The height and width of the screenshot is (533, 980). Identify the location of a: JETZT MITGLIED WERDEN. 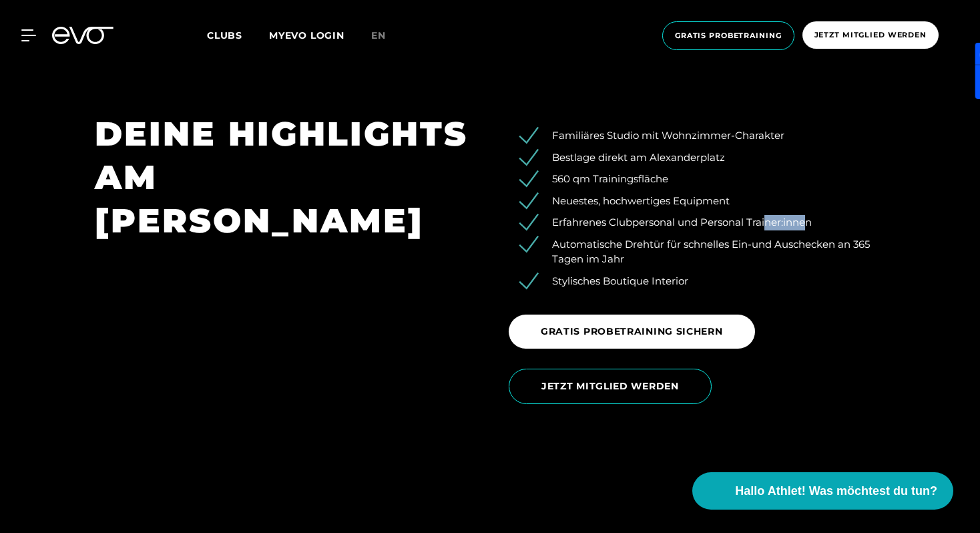
(613, 386).